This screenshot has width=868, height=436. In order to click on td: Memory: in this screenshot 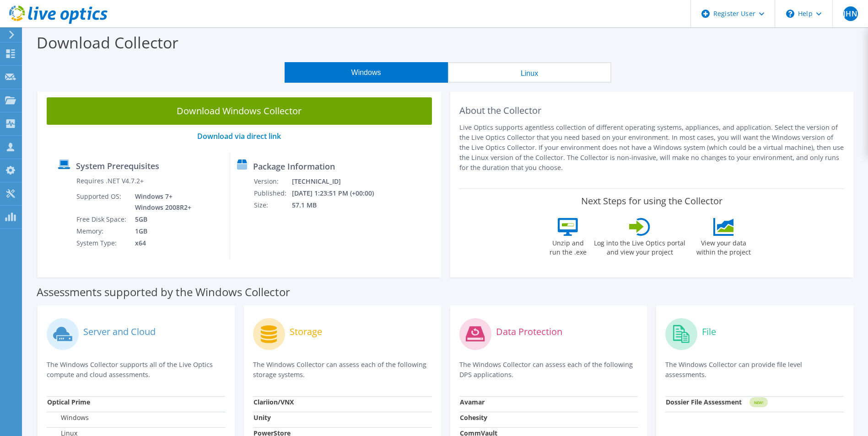, I will do `click(102, 231)`.